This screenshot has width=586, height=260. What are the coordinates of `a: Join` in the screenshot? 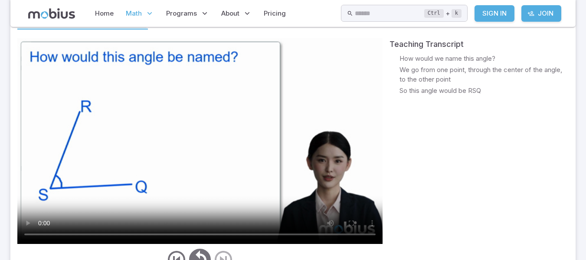 It's located at (541, 13).